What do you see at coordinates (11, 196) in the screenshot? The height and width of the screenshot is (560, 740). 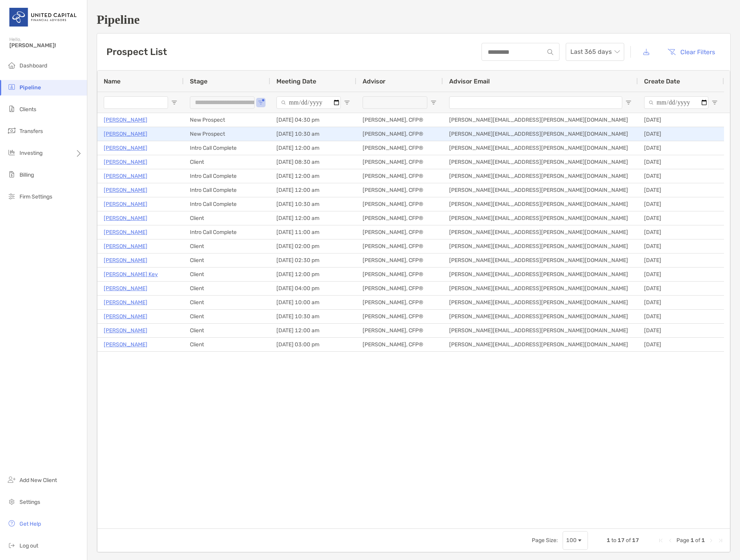 I see `img: firm-settings icon` at bounding box center [11, 196].